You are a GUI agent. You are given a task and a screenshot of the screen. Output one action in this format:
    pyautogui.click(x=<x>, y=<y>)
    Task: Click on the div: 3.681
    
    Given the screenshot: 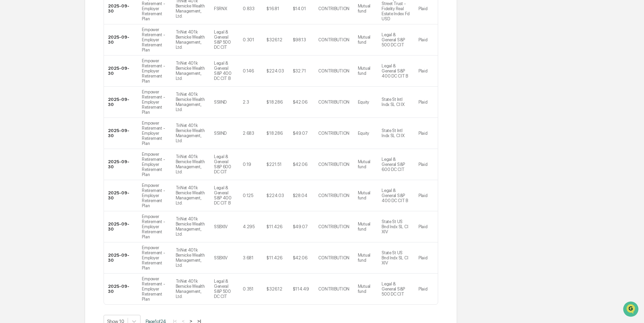 What is the action you would take?
    pyautogui.click(x=248, y=258)
    